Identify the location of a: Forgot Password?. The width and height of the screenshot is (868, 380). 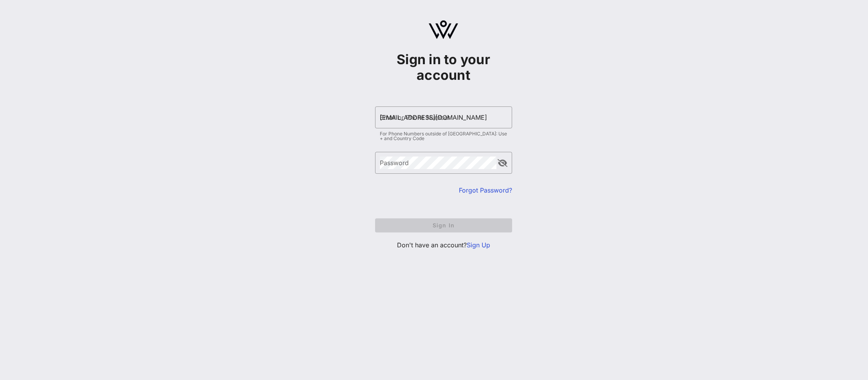
(486, 190).